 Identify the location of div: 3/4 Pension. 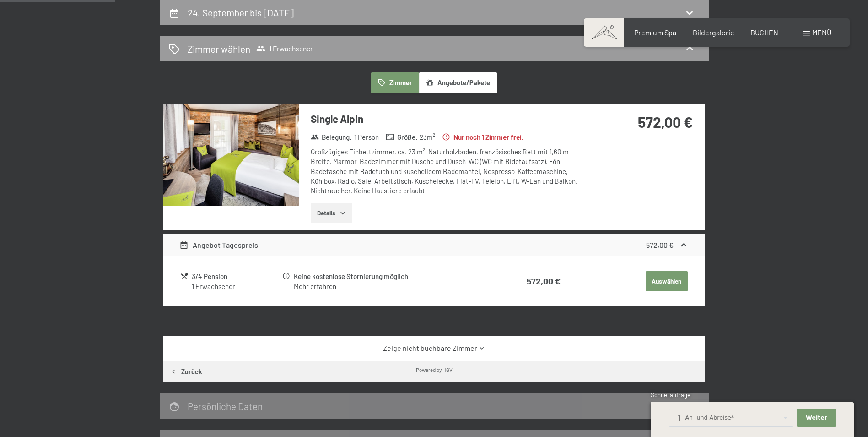
(236, 276).